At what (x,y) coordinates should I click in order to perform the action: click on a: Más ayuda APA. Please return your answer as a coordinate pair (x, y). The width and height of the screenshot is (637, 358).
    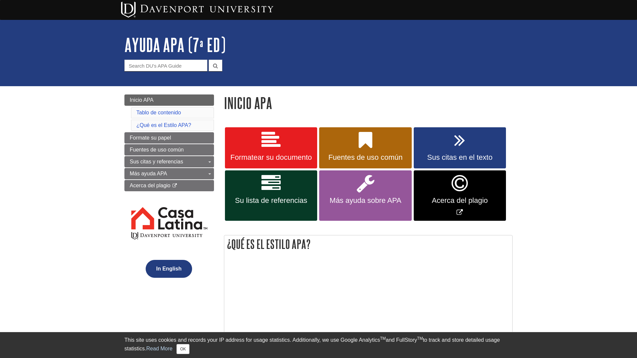
    Looking at the image, I should click on (169, 174).